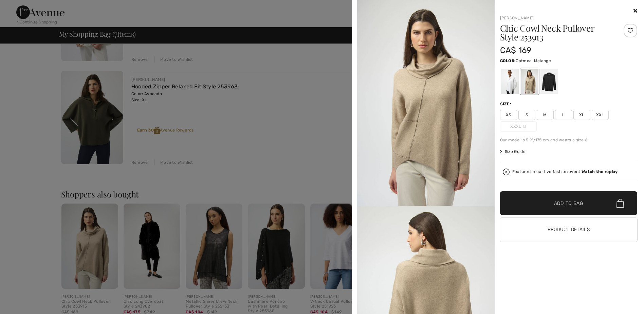  I want to click on strong: Watch the replay, so click(600, 172).